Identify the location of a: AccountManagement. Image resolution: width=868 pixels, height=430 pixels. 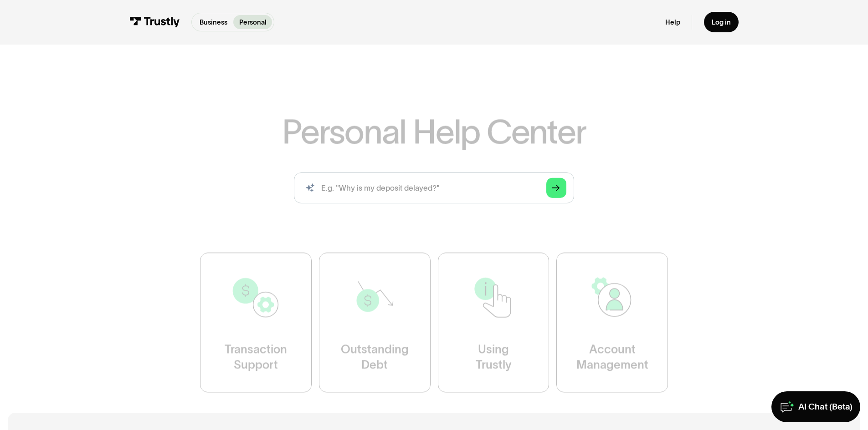
(612, 323).